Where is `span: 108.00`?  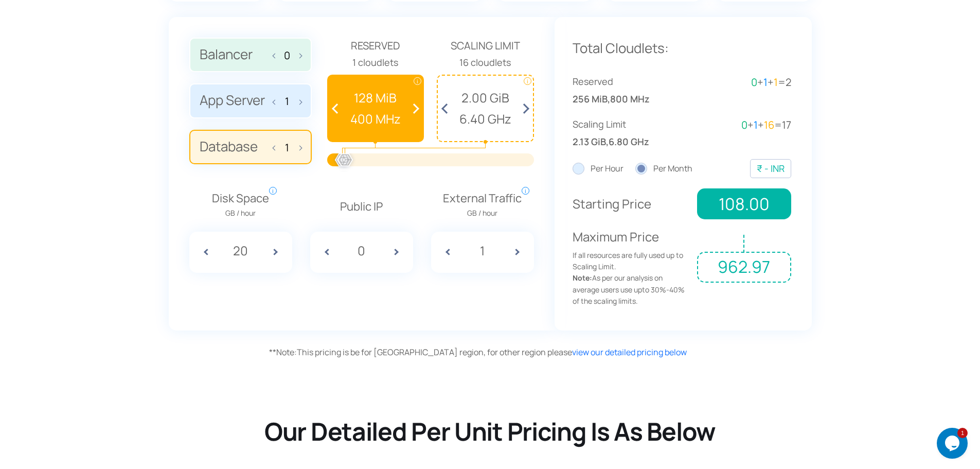 span: 108.00 is located at coordinates (744, 204).